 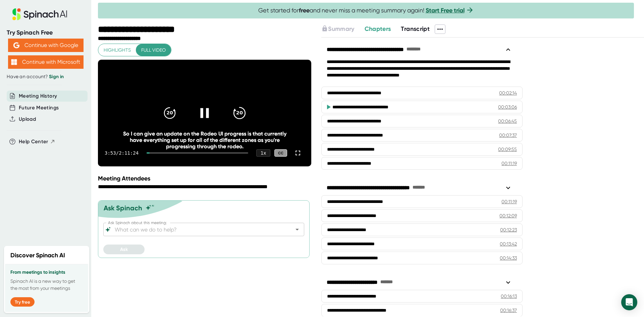 I want to click on div: Open Intercom Messenger, so click(x=629, y=302).